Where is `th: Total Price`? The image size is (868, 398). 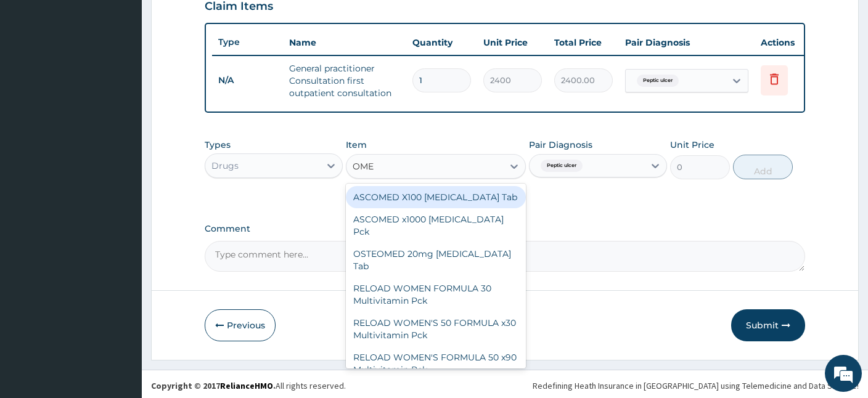
th: Total Price is located at coordinates (584, 43).